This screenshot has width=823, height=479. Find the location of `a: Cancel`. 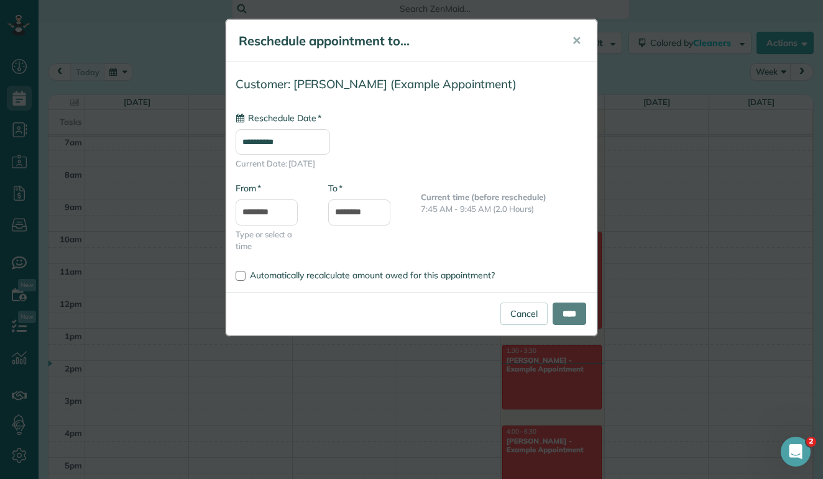

a: Cancel is located at coordinates (524, 314).